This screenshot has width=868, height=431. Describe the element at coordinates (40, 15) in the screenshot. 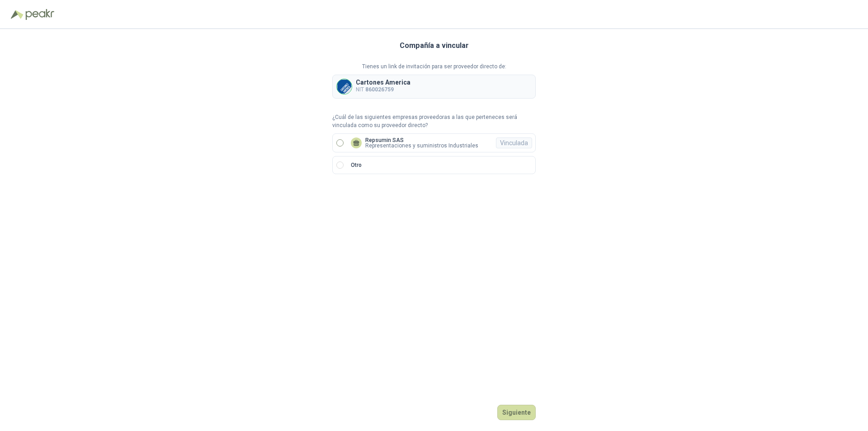

I see `img: Peakr` at that location.